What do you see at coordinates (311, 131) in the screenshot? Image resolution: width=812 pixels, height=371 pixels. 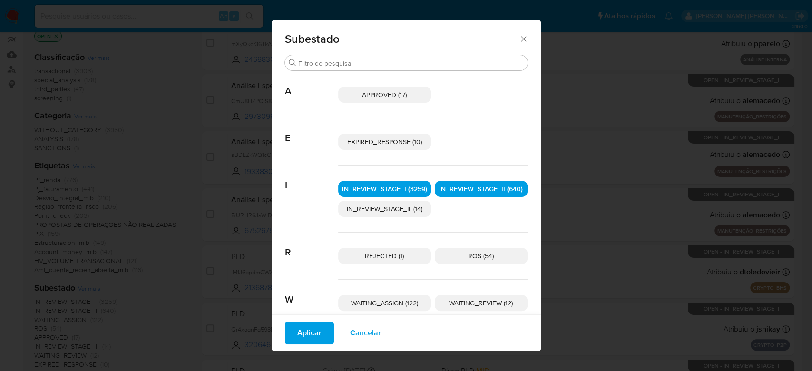 I see `span: E` at bounding box center [311, 131].